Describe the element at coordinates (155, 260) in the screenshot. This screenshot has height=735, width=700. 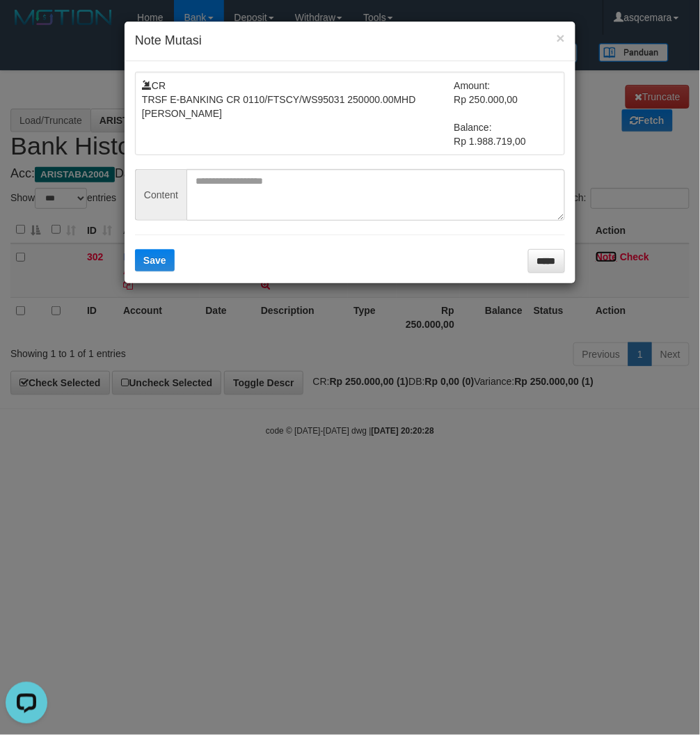
I see `span: Save` at that location.